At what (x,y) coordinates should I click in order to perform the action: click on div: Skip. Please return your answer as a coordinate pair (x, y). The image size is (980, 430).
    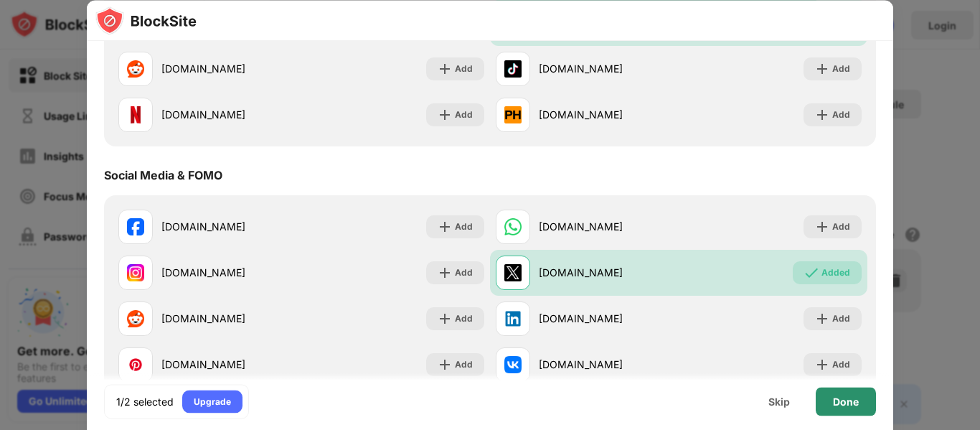
    Looking at the image, I should click on (779, 401).